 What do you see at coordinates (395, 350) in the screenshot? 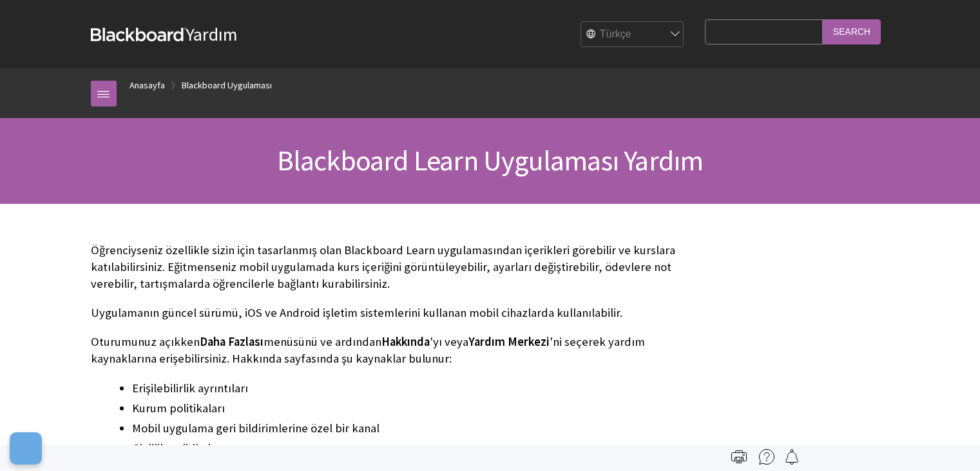
I see `p: Oturumunuz açıkken menüsünü ve ardından 'yı veya 'ni seçerek yardım kaynaklarına erişebilirsiniz....` at bounding box center [395, 350].